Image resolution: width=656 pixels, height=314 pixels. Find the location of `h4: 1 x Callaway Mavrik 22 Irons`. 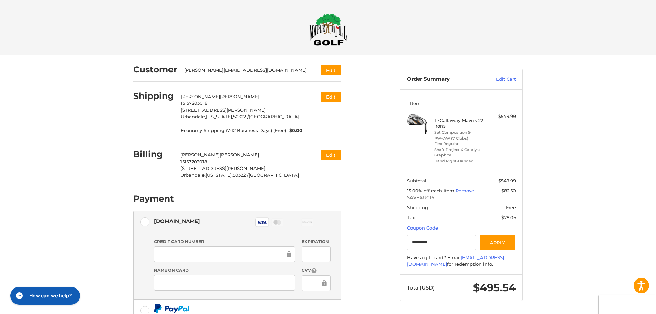

h4: 1 x Callaway Mavrik 22 Irons is located at coordinates (460, 123).